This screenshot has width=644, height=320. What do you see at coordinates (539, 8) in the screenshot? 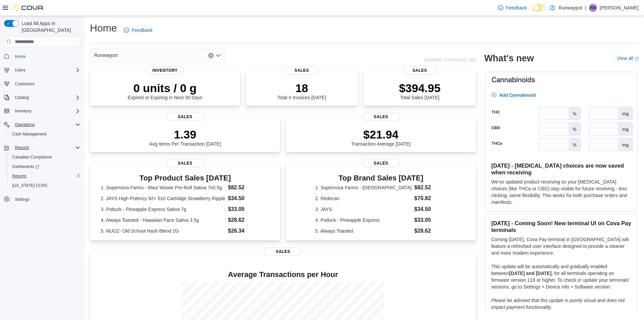
I see `input: Dark Mode` at bounding box center [539, 8].